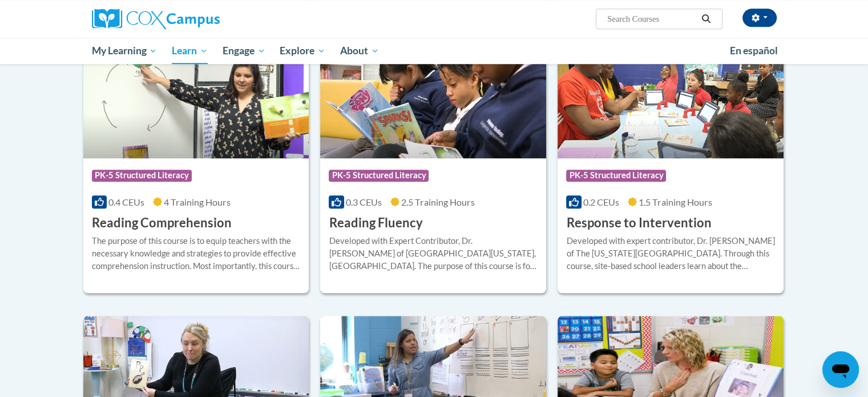  Describe the element at coordinates (359, 51) in the screenshot. I see `span: About` at that location.